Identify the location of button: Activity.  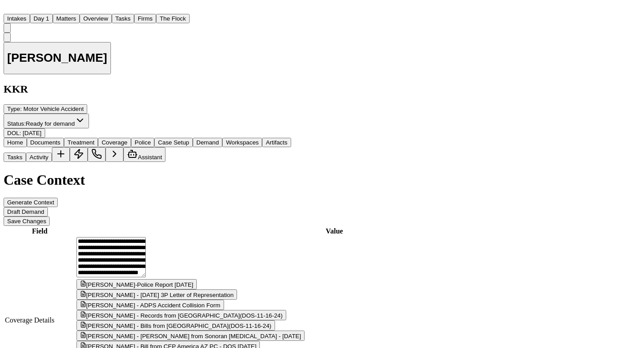
(39, 157).